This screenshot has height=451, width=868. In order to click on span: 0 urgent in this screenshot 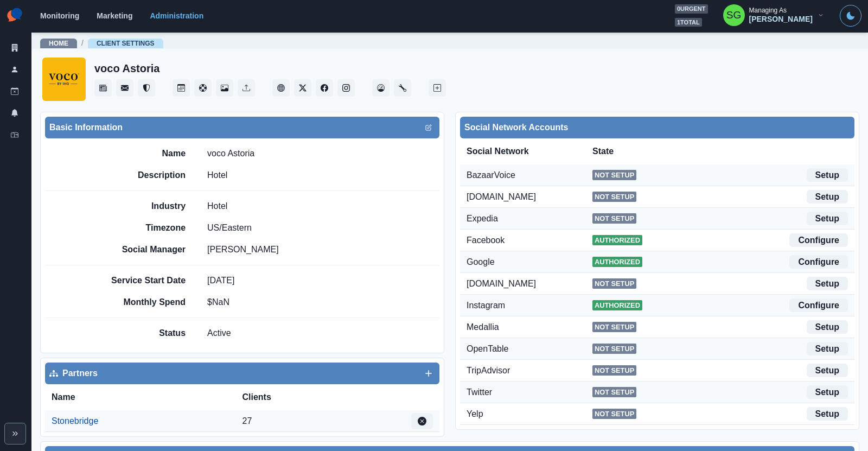, I will do `click(691, 9)`.